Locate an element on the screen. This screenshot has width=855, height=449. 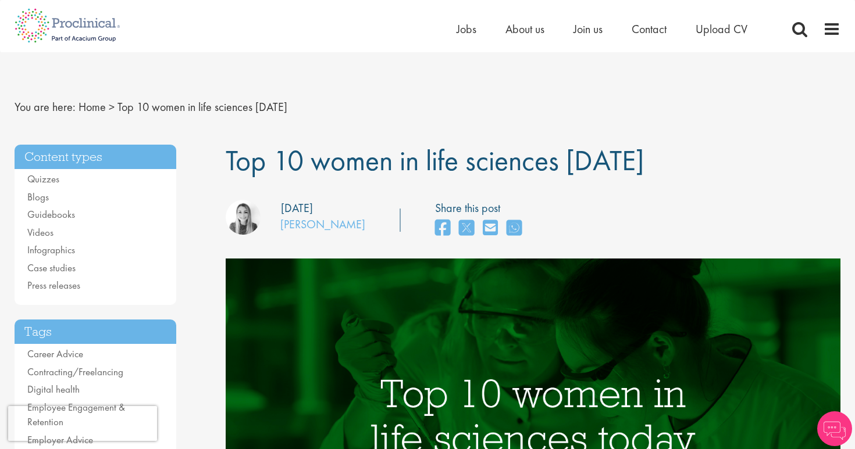
a: share on email is located at coordinates (490, 229).